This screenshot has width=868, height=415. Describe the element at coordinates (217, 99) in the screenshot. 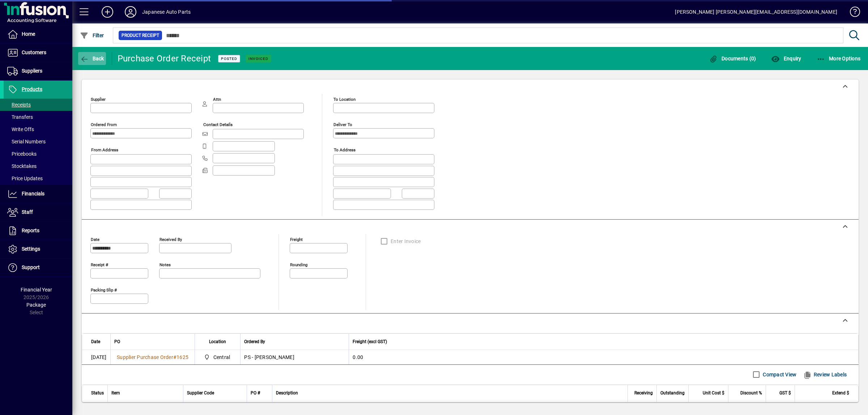

I see `mat-label: Attn` at that location.